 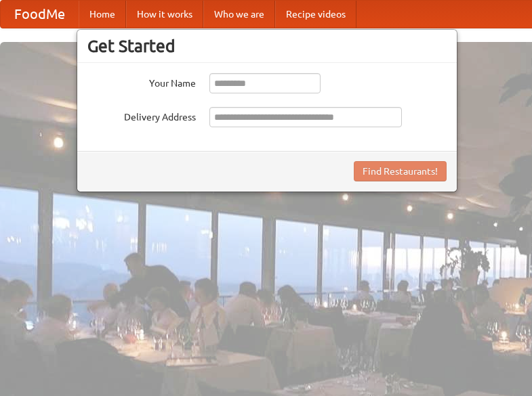 I want to click on a: Recipe videos, so click(x=316, y=14).